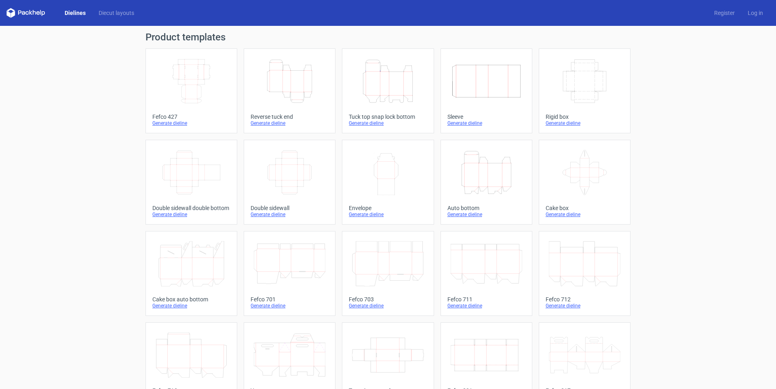 The width and height of the screenshot is (776, 389). I want to click on a: Dielines, so click(75, 13).